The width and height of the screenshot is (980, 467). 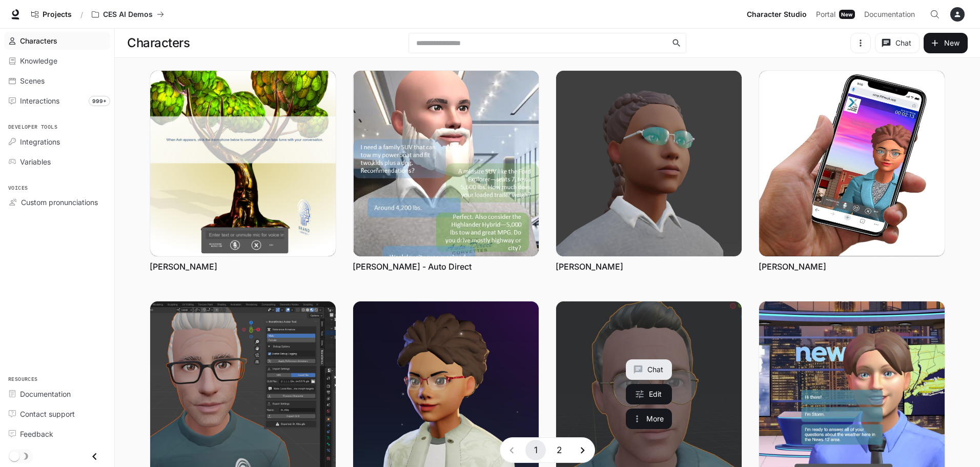 What do you see at coordinates (127, 14) in the screenshot?
I see `button: All workspaces` at bounding box center [127, 14].